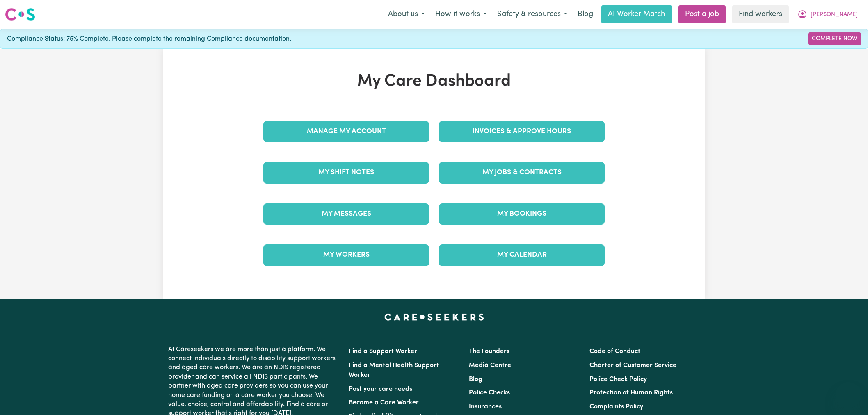 This screenshot has height=415, width=868. What do you see at coordinates (149, 39) in the screenshot?
I see `span: Compliance Status: 75% Complete. Please complete the remaining Compliance documentation.` at bounding box center [149, 39].